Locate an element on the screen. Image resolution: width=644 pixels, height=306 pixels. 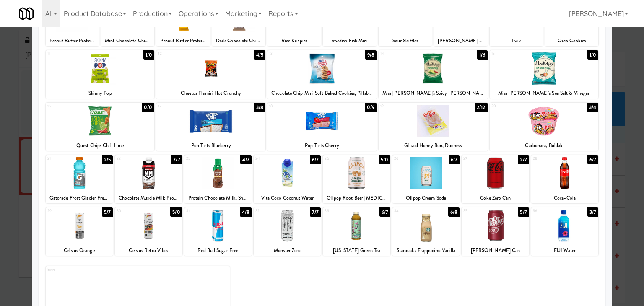
div: Chocolate Chip Mini Soft Baked Cookies, Pillsbury is located at coordinates (322, 93).